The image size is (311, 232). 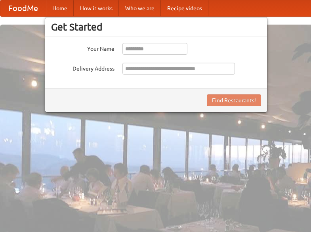 I want to click on a: Who we are, so click(x=140, y=8).